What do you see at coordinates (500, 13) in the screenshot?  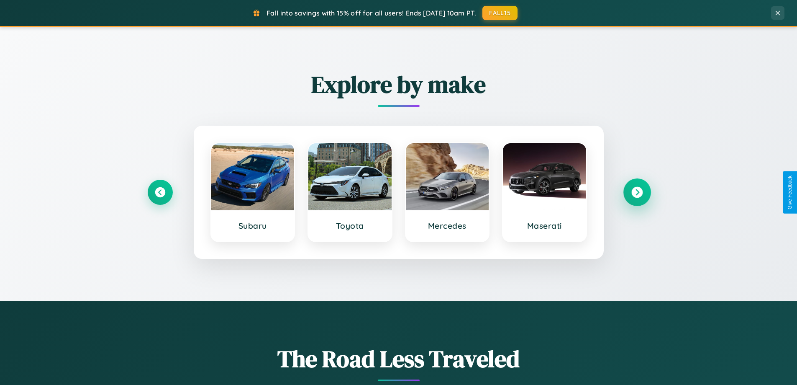 I see `button: FALL15` at bounding box center [500, 13].